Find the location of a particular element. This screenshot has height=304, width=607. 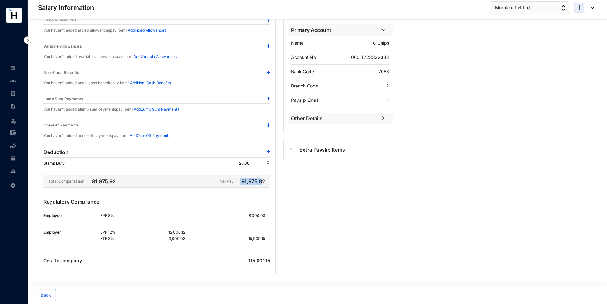

img: settings-unselected.1febfda315e6e19643a1.svg is located at coordinates (13, 185).